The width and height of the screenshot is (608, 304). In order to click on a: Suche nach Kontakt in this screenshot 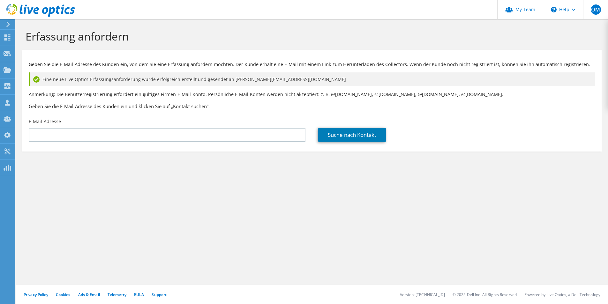, I will do `click(352, 135)`.